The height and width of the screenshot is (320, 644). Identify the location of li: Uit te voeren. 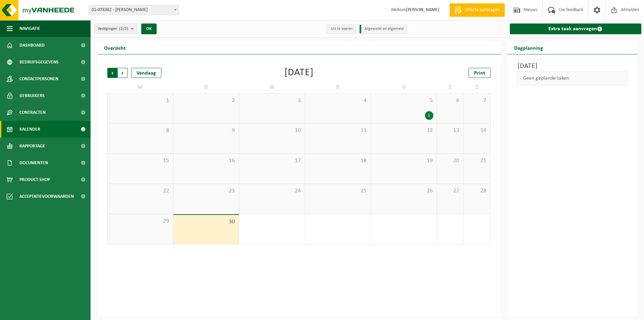
(341, 29).